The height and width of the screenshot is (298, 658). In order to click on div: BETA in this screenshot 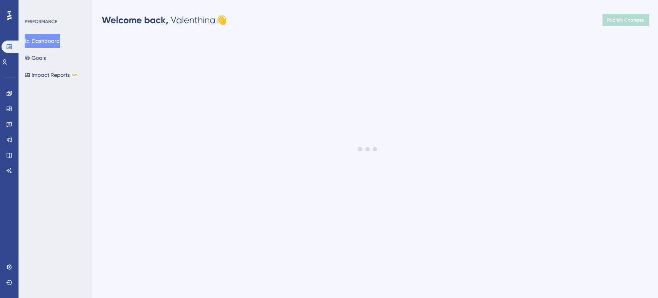, I will do `click(75, 75)`.